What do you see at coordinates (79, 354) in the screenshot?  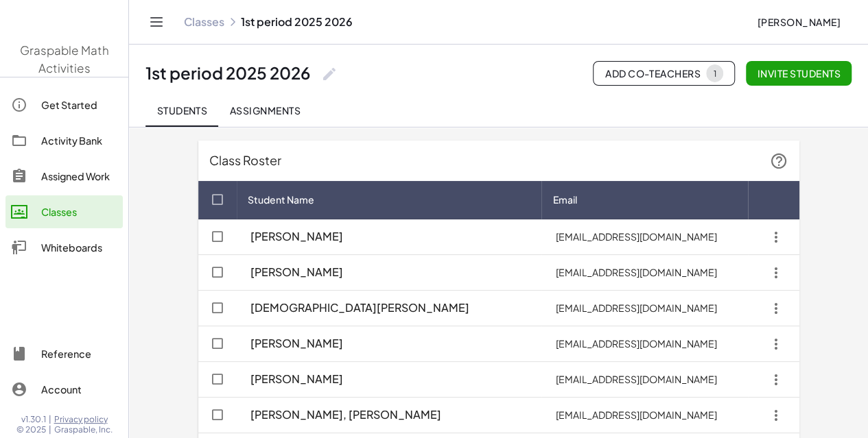 I see `div: Reference` at bounding box center [79, 354].